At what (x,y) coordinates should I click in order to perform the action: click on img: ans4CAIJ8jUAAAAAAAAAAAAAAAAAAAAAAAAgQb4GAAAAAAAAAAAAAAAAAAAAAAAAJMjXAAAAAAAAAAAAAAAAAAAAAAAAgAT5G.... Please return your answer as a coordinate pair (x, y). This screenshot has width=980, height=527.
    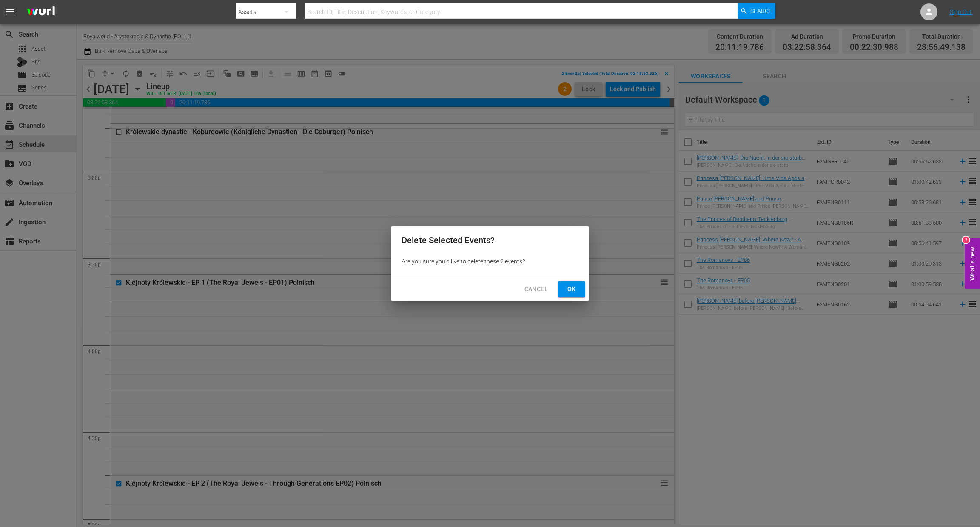
    Looking at the image, I should click on (41, 12).